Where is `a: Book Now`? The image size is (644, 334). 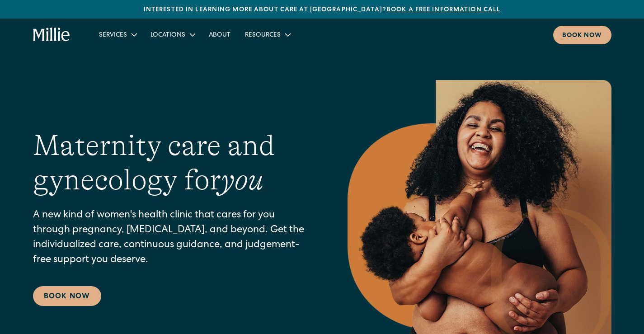
a: Book Now is located at coordinates (67, 296).